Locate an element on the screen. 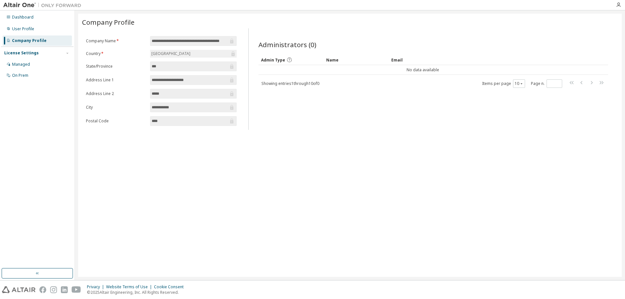 The width and height of the screenshot is (625, 299). button: 10 is located at coordinates (519, 84).